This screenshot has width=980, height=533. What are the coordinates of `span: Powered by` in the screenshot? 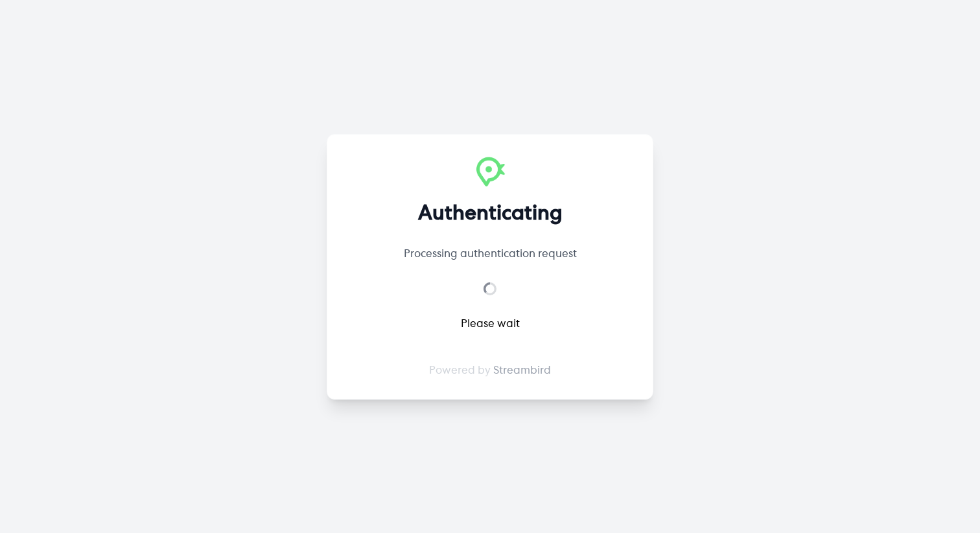 It's located at (459, 370).